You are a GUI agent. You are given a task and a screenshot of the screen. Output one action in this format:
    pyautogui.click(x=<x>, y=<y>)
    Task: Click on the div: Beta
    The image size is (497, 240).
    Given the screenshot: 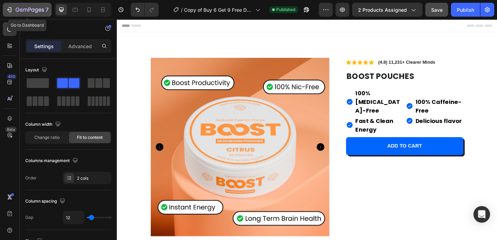 What is the action you would take?
    pyautogui.click(x=11, y=130)
    